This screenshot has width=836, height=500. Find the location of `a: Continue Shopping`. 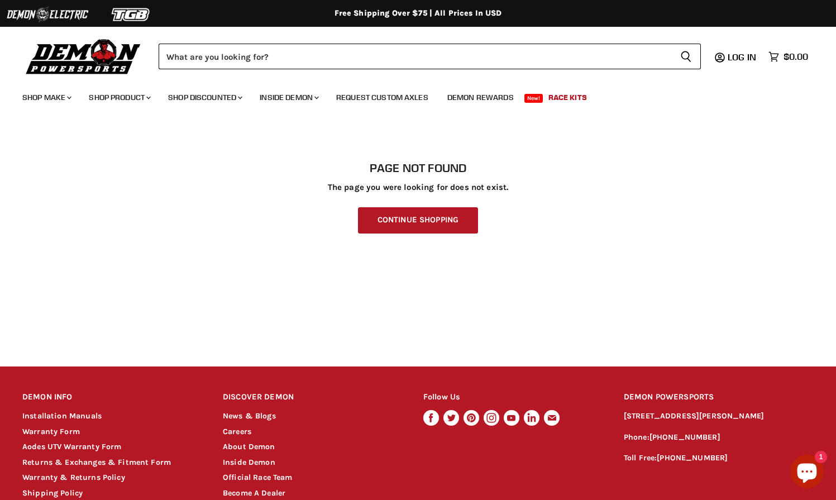

a: Continue Shopping is located at coordinates (418, 220).